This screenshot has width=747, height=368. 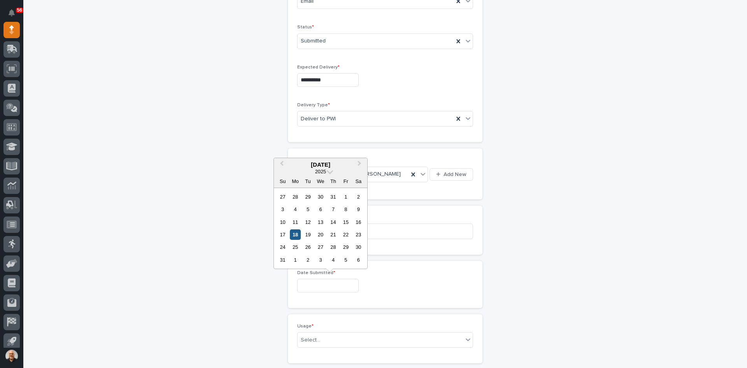 What do you see at coordinates (320, 181) in the screenshot?
I see `div: We` at bounding box center [320, 181].